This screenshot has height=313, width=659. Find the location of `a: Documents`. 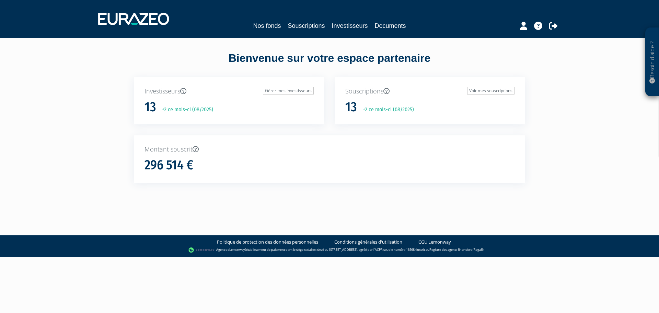

a: Documents is located at coordinates (390, 26).